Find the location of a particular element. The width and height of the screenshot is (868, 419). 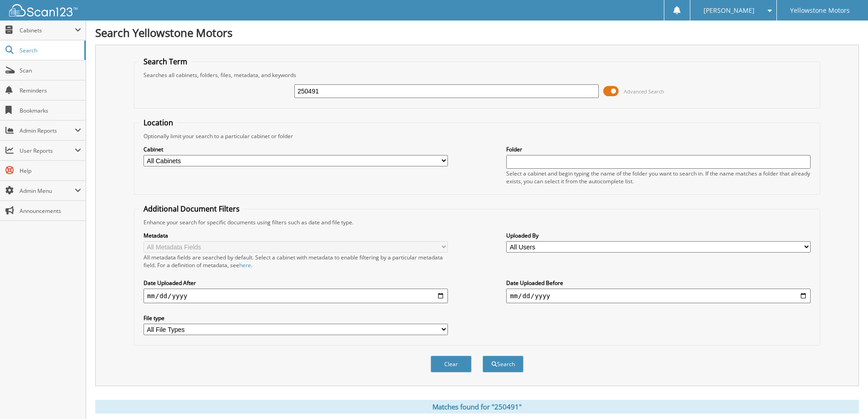

span: Announcements is located at coordinates (50, 211).